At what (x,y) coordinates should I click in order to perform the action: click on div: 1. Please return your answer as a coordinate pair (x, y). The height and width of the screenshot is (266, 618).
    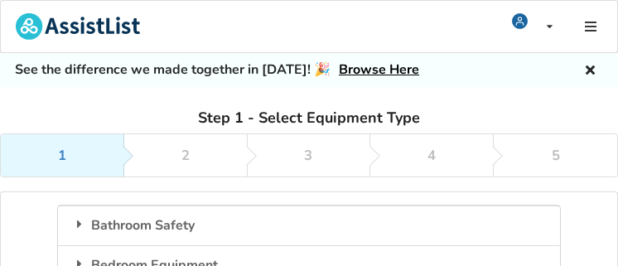
    Looking at the image, I should click on (62, 156).